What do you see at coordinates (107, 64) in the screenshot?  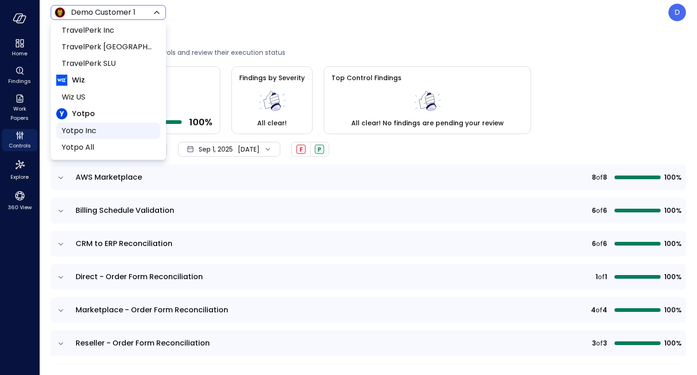 I see `span: TravelPerk SLU` at bounding box center [107, 64].